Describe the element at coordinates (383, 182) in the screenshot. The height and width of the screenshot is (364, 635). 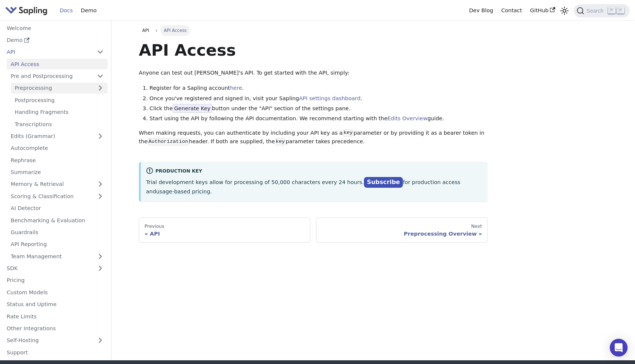
I see `a: Subscribe` at that location.